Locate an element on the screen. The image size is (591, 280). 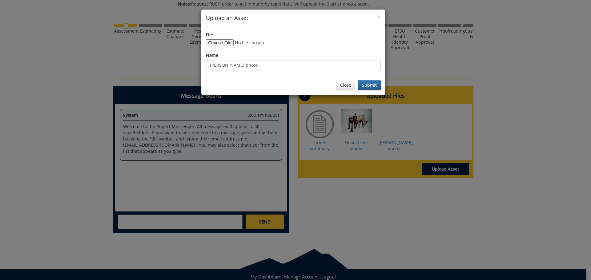
label: File is located at coordinates (209, 35).